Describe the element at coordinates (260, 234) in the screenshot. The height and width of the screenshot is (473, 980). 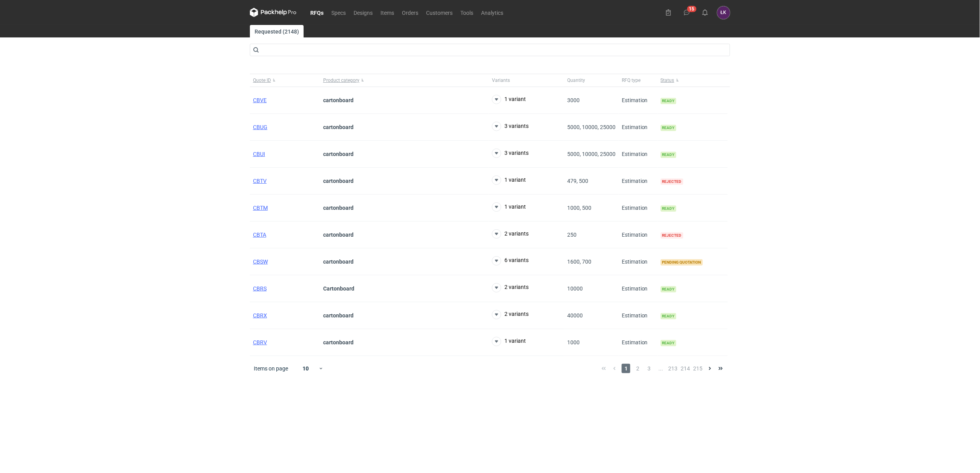
I see `a: CBTA` at that location.